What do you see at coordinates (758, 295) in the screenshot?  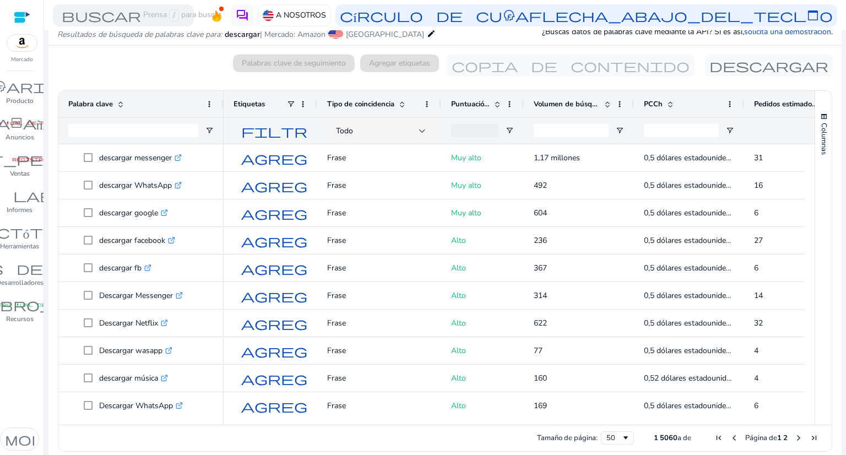 I see `font: 14` at bounding box center [758, 295].